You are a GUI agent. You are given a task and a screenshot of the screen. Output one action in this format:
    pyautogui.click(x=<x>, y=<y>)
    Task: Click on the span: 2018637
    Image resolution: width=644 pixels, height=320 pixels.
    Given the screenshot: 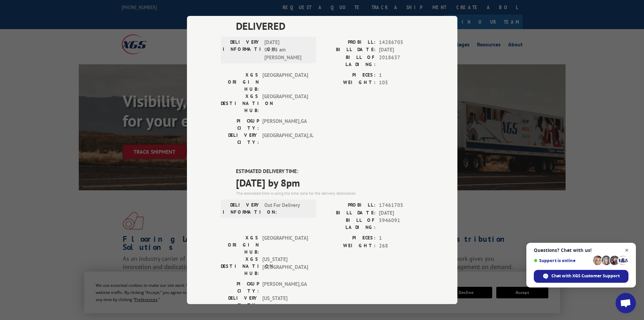 What is the action you would take?
    pyautogui.click(x=401, y=61)
    